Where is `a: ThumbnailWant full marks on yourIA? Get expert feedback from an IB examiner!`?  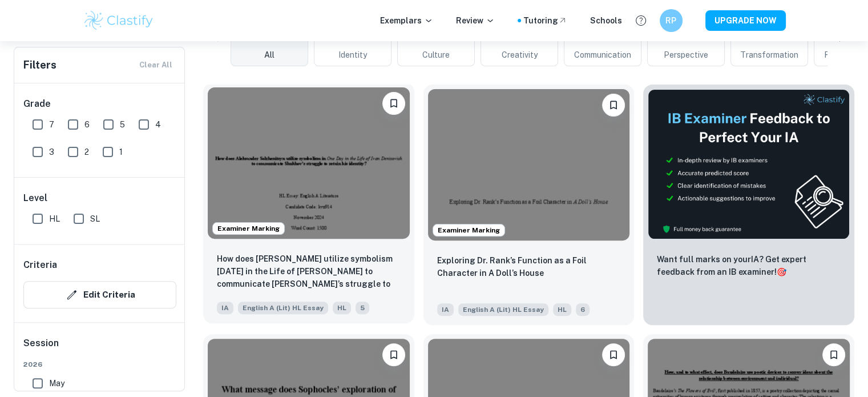
a: ThumbnailWant full marks on yourIA? Get expert feedback from an IB examiner! is located at coordinates (749, 205).